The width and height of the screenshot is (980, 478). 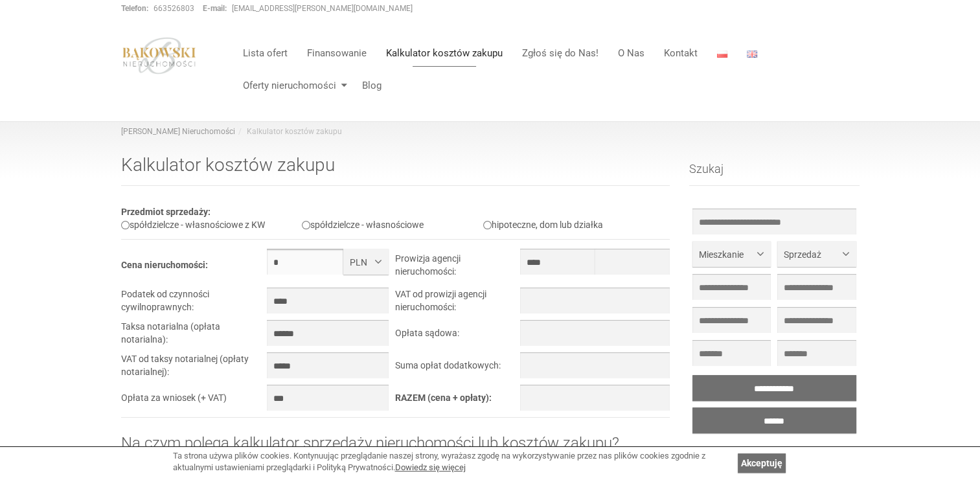 I want to click on strong: Telefon:, so click(x=134, y=8).